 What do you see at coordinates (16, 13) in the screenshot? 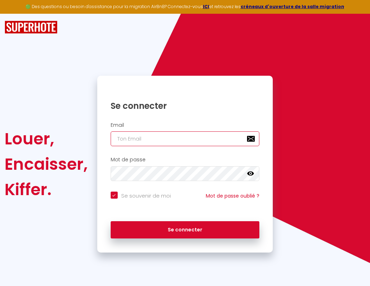
I see `button: Ouvrir le widget de chat LiveChat` at bounding box center [16, 13].